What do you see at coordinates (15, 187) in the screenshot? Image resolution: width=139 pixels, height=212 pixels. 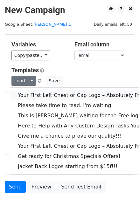 I see `a: Send` at bounding box center [15, 187].